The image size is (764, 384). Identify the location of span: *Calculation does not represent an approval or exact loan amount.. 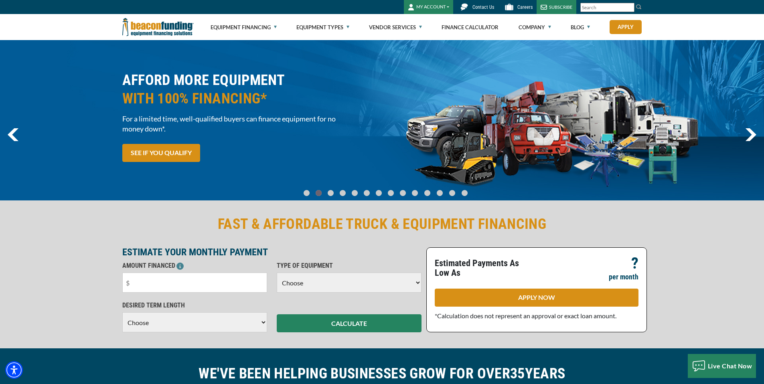
(525, 316).